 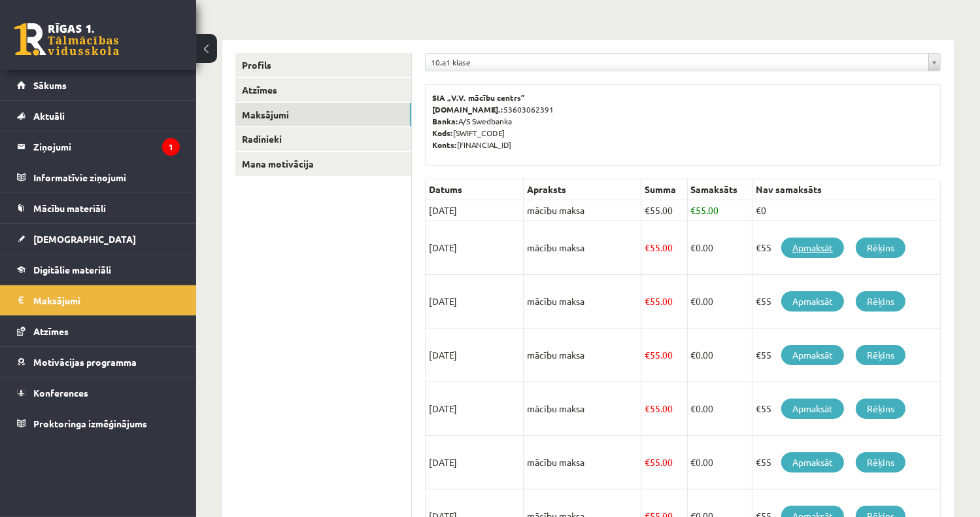 I want to click on b: Kods:, so click(x=442, y=133).